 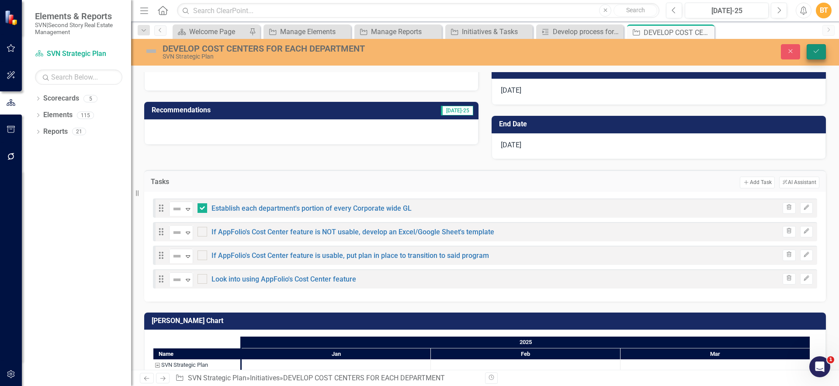 What do you see at coordinates (635, 10) in the screenshot?
I see `span: Search` at bounding box center [635, 10].